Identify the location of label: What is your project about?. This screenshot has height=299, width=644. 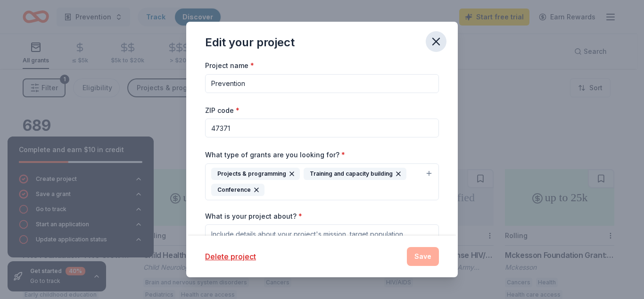
(253, 216).